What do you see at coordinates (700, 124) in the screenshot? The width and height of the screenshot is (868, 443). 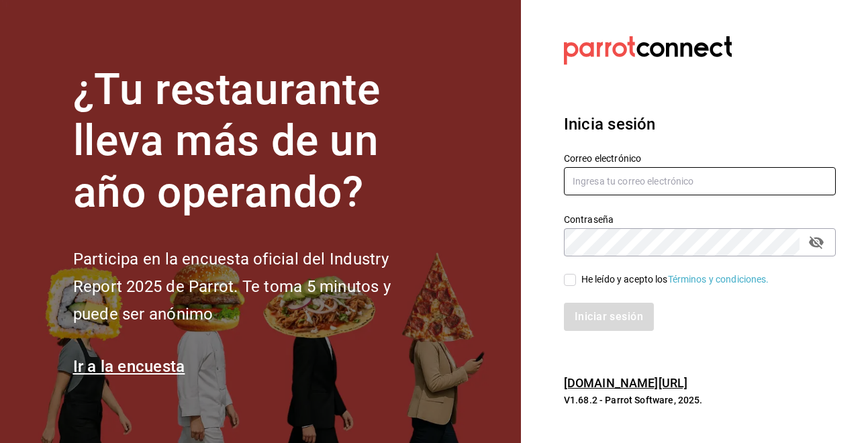 I see `h3: Inicia sesión` at bounding box center [700, 124].